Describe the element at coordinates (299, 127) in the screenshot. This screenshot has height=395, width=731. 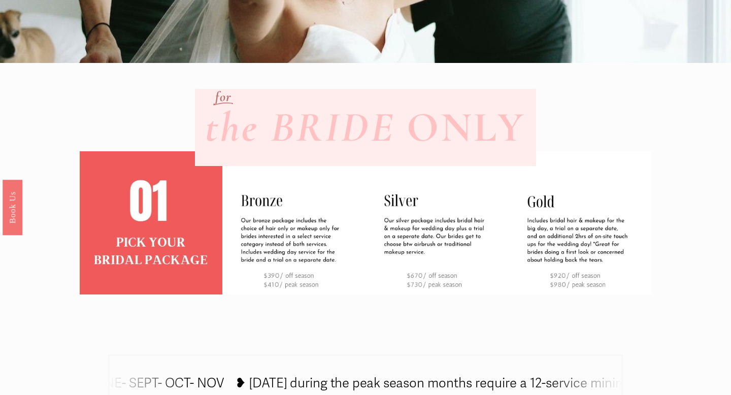
I see `em: the BRIDE` at that location.